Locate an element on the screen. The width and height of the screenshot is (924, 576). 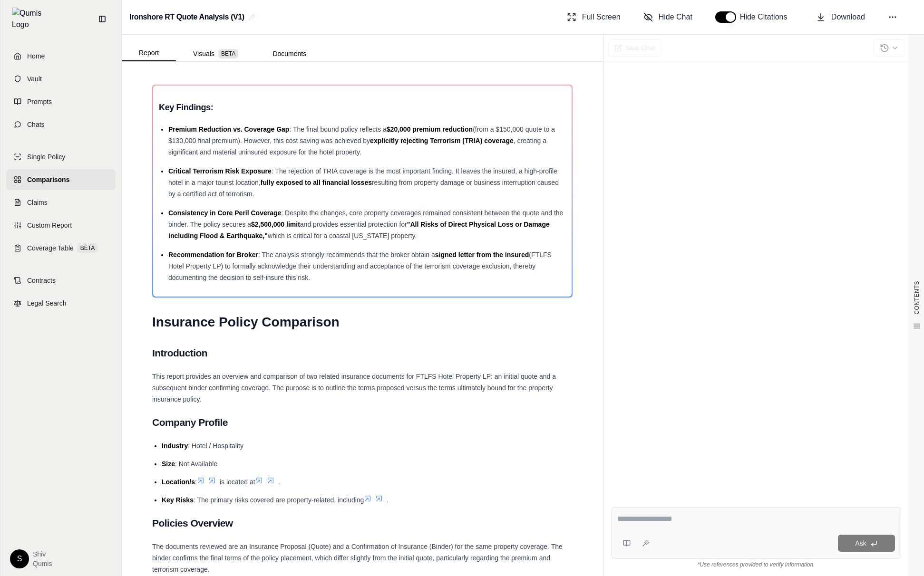
span: : Hotel / Hospitality is located at coordinates (215, 446).